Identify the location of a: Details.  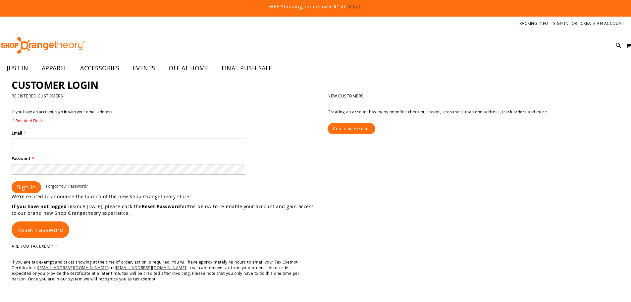
(355, 6).